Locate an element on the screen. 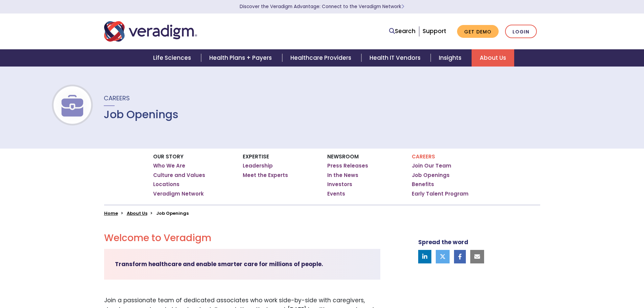 The height and width of the screenshot is (308, 644). a: Insights is located at coordinates (451, 58).